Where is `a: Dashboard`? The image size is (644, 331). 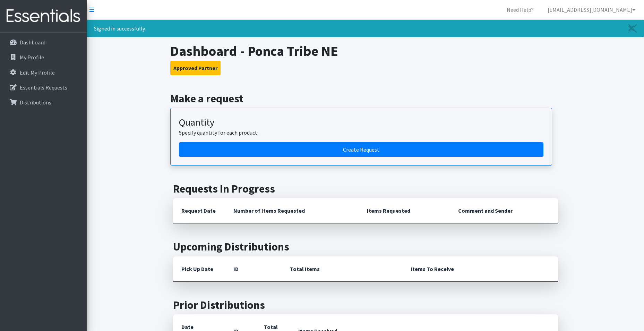
a: Dashboard is located at coordinates (43, 42).